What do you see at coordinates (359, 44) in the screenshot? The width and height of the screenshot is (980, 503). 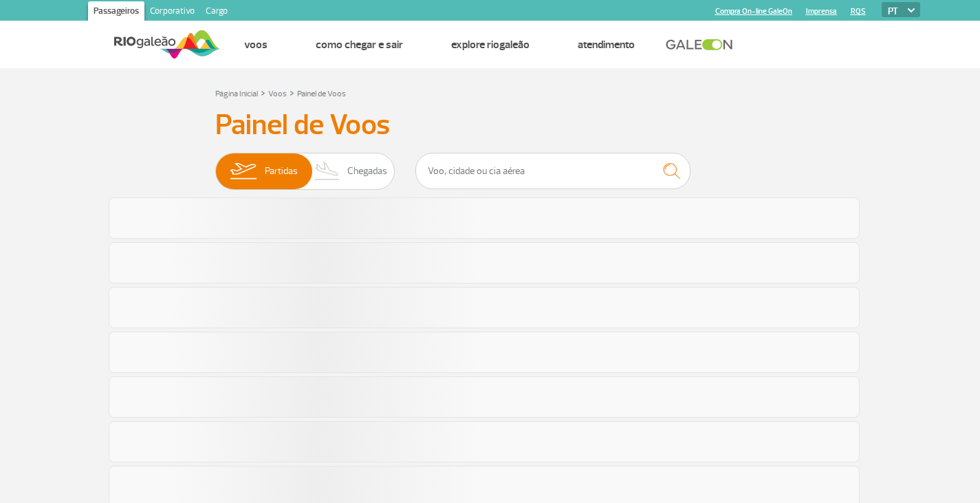 I see `a: Como chegar e sair` at bounding box center [359, 44].